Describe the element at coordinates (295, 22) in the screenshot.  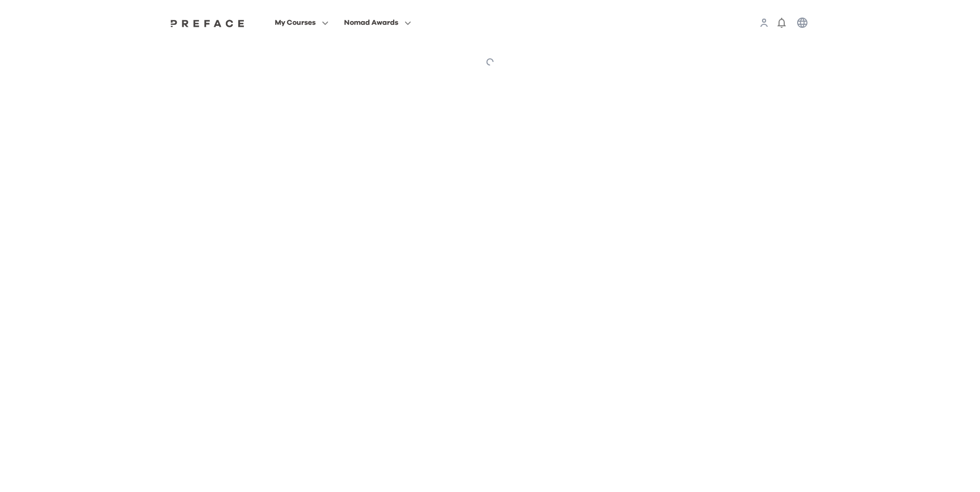
I see `span: My Courses` at that location.